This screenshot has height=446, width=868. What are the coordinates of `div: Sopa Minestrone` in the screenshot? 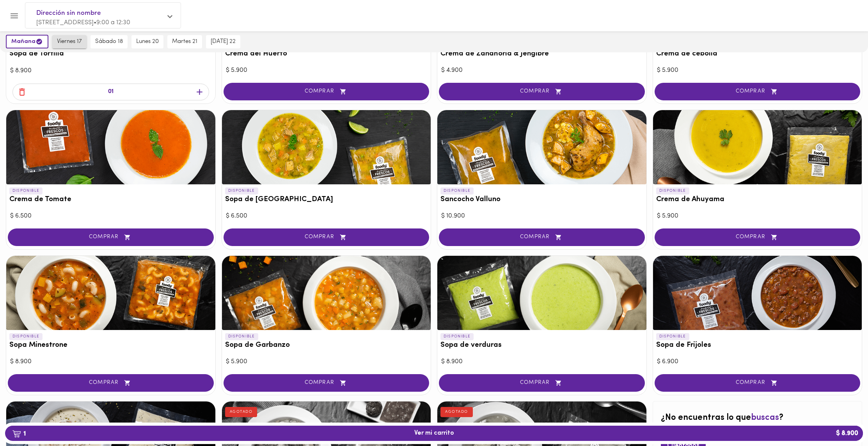 It's located at (111, 293).